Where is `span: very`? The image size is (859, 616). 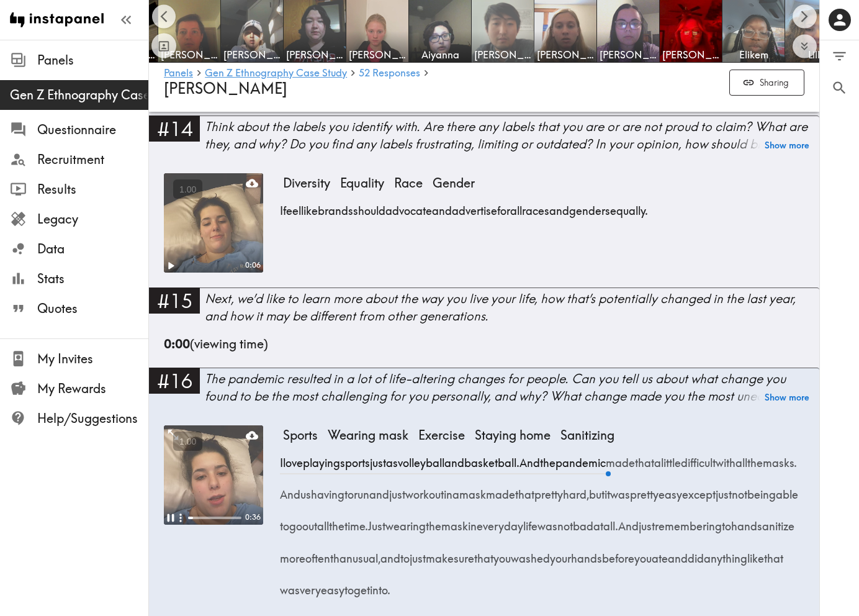
span: very is located at coordinates (310, 585).